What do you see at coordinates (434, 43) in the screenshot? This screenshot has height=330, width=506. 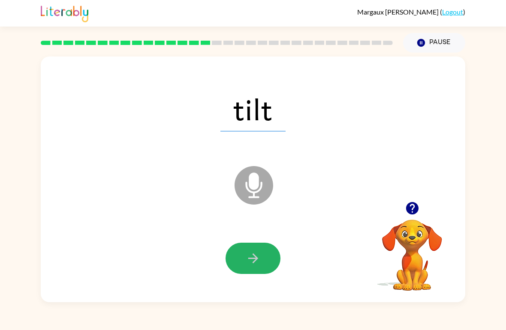 I see `button: Pause` at bounding box center [434, 43].